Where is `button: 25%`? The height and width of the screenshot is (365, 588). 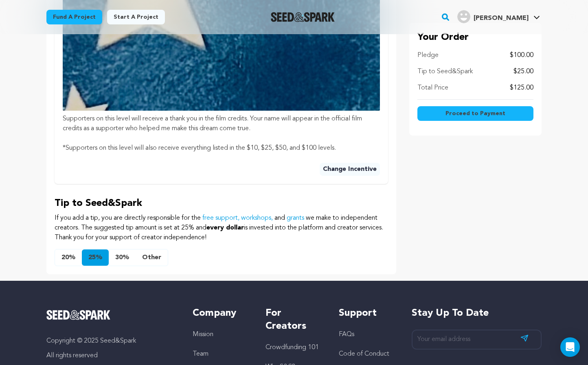 button: 25% is located at coordinates (95, 258).